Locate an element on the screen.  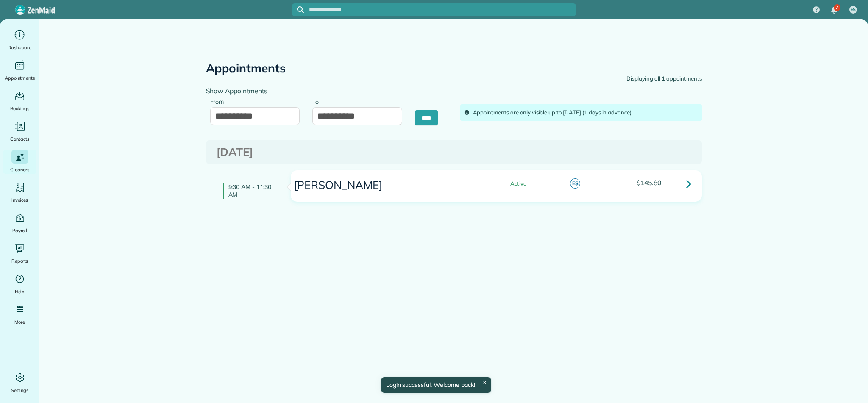
div: Login successful. Welcome back! is located at coordinates (436, 385).